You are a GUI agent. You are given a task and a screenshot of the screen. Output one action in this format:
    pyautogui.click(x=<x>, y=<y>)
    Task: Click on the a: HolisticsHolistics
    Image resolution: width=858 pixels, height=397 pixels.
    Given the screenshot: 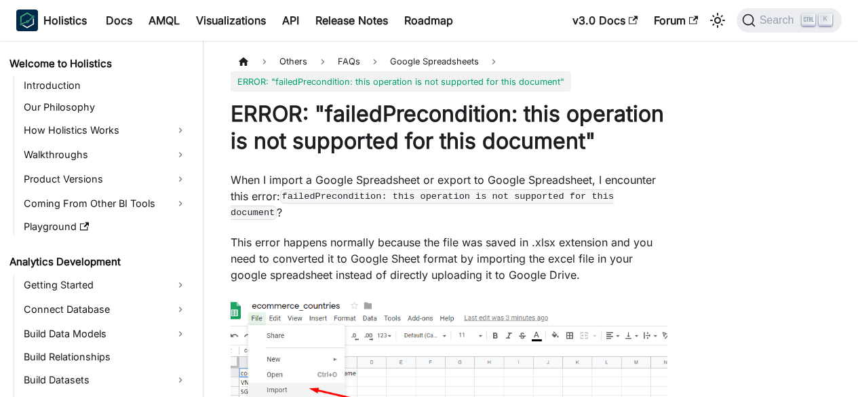 What is the action you would take?
    pyautogui.click(x=52, y=20)
    